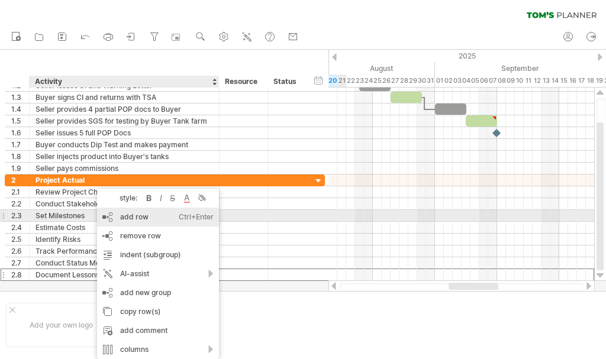 The height and width of the screenshot is (359, 606). I want to click on div: 1.6, so click(20, 133).